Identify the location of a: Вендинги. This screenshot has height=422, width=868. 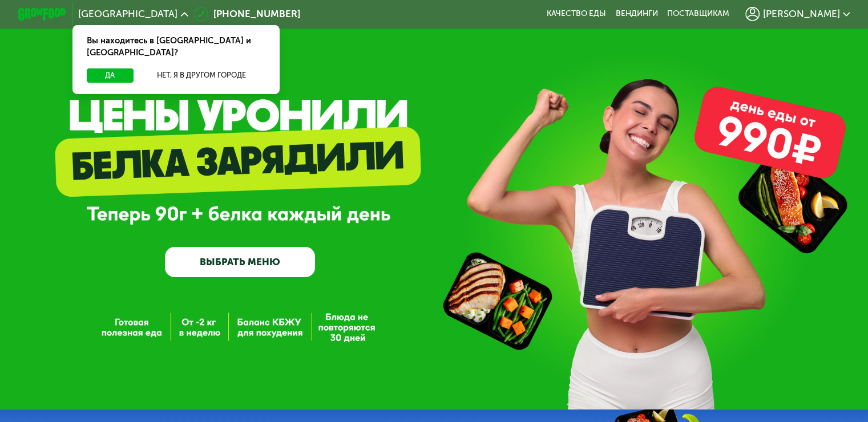
(636, 14).